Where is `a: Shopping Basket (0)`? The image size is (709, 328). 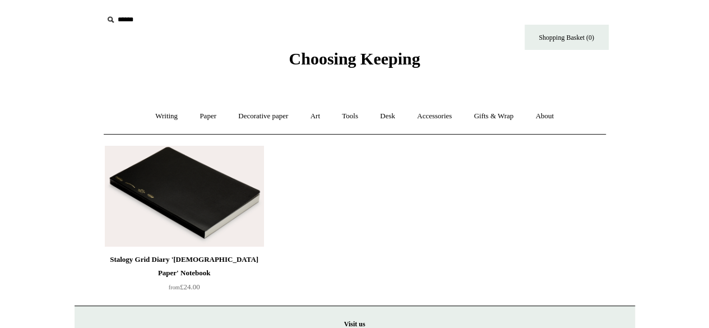
a: Shopping Basket (0) is located at coordinates (567, 37).